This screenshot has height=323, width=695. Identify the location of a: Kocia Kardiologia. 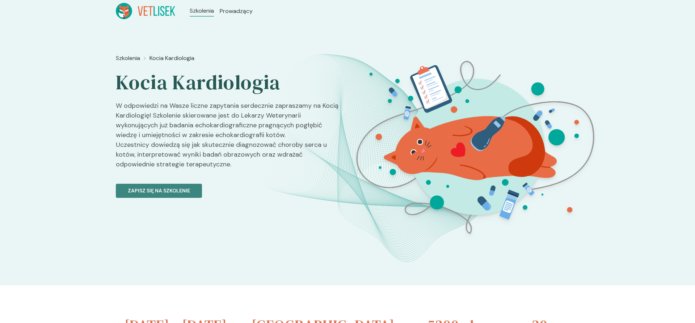
(172, 58).